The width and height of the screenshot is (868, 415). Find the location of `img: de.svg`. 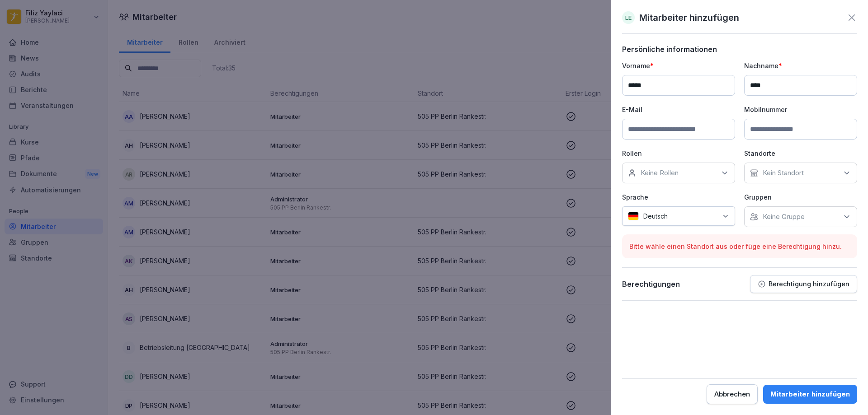

img: de.svg is located at coordinates (634, 216).